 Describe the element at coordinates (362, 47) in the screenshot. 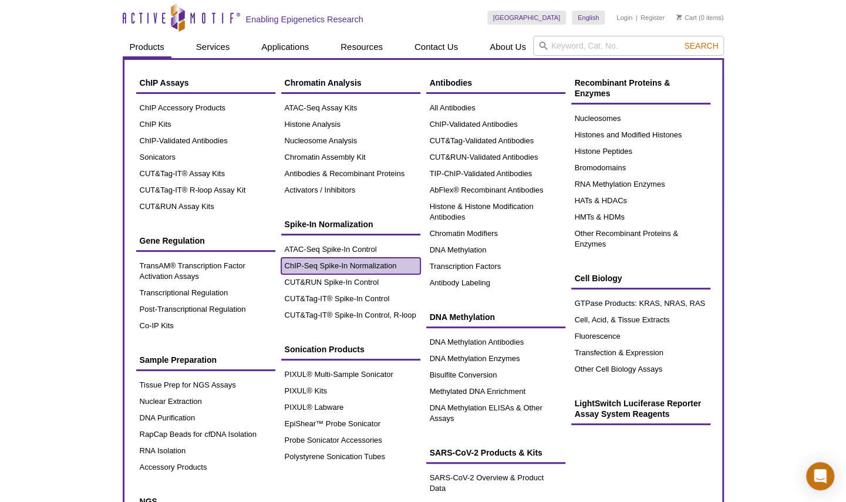

I see `a: Resources` at that location.